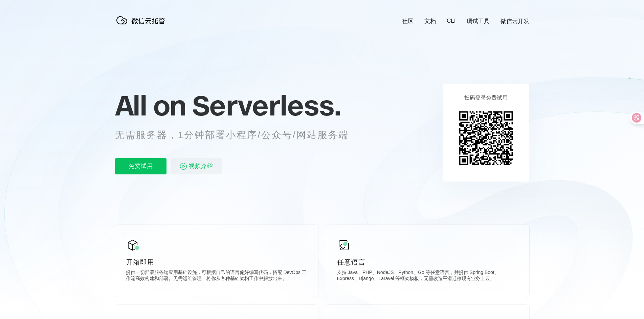 The image size is (644, 319). I want to click on a: 调试工具, so click(478, 21).